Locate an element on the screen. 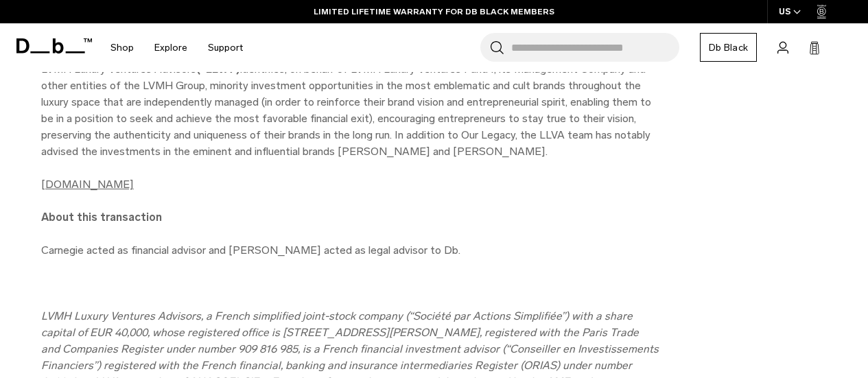 Image resolution: width=868 pixels, height=378 pixels. a: LIMITED LIFETIME WARRANTY FOR DB BLACK MEMBERS is located at coordinates (434, 12).